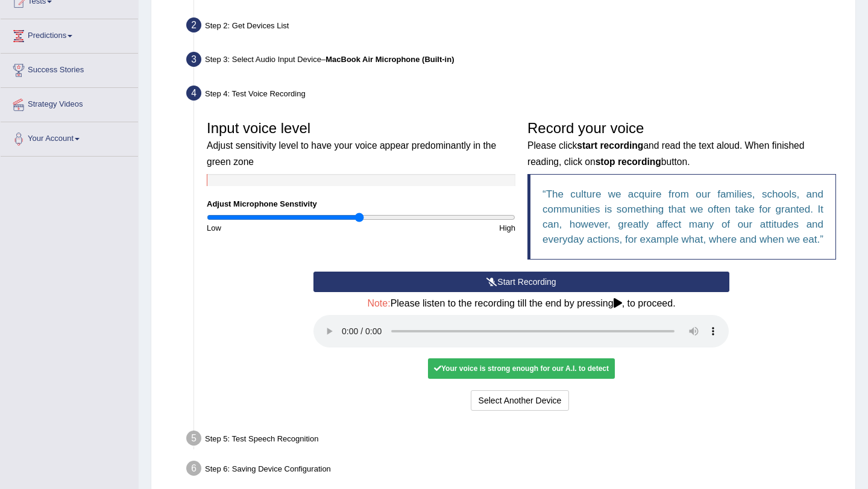  What do you see at coordinates (521, 282) in the screenshot?
I see `button: Start Recording` at bounding box center [521, 282].